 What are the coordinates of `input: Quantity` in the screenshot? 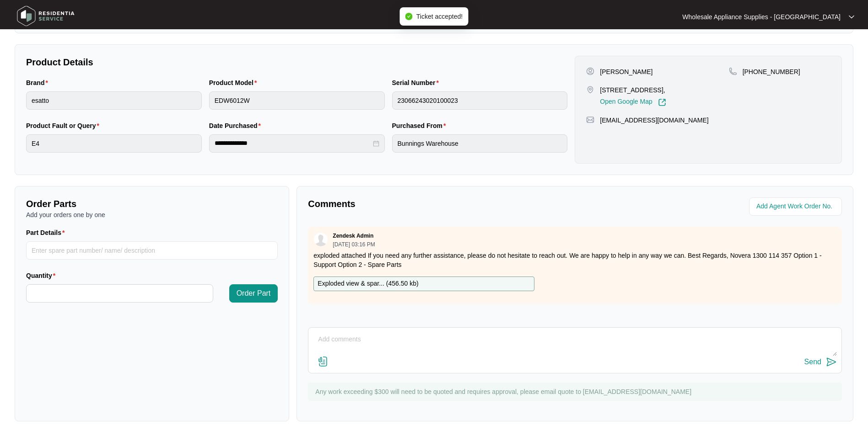 It's located at (120, 294).